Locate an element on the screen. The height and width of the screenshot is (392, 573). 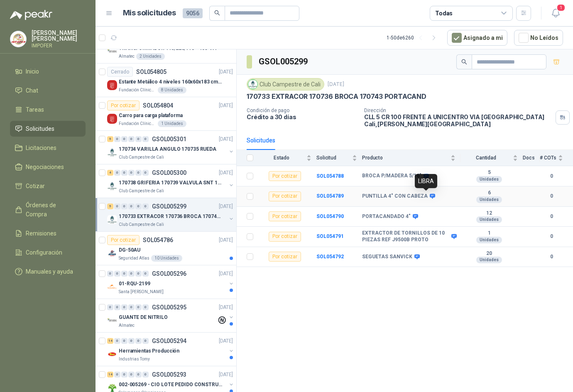
span: Cantidad is located at coordinates (486, 157).